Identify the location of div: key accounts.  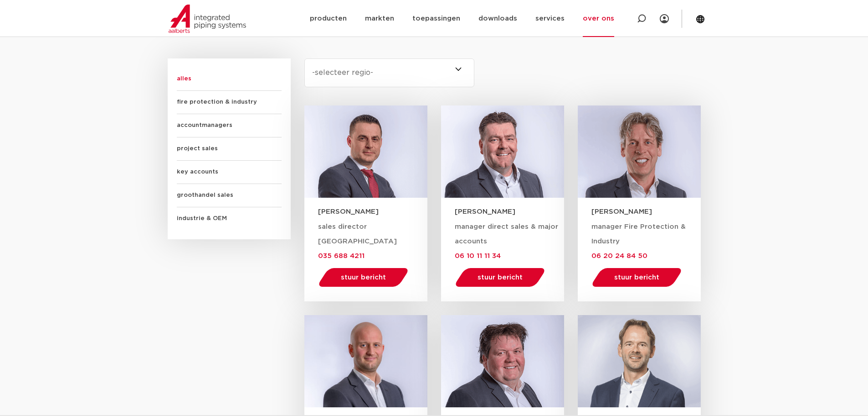
(229, 172).